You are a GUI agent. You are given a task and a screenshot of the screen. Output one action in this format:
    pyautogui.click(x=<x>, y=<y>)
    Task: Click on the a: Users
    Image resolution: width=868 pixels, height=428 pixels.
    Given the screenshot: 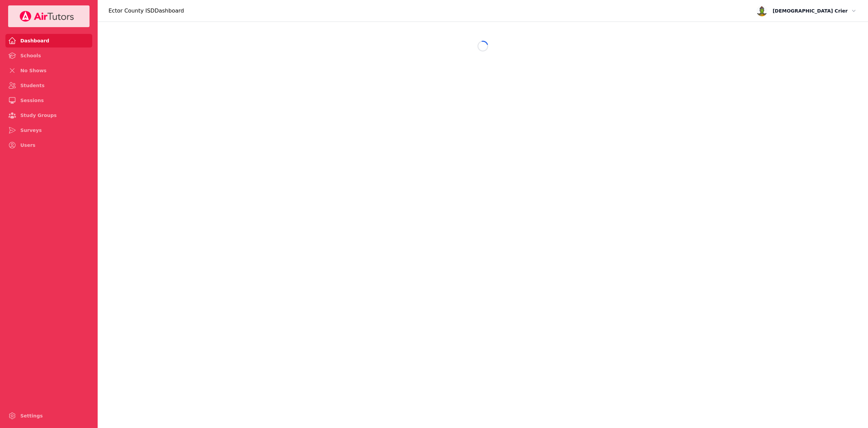 What is the action you would take?
    pyautogui.click(x=49, y=145)
    